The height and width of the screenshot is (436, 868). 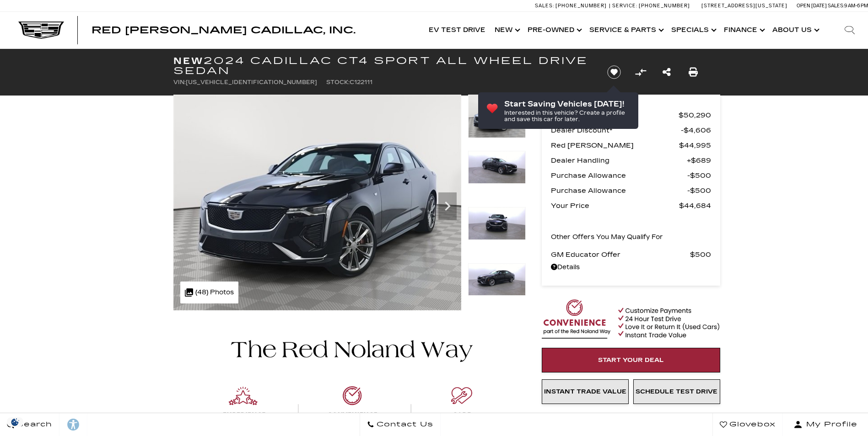 I want to click on button: Open user profile menu, so click(x=825, y=425).